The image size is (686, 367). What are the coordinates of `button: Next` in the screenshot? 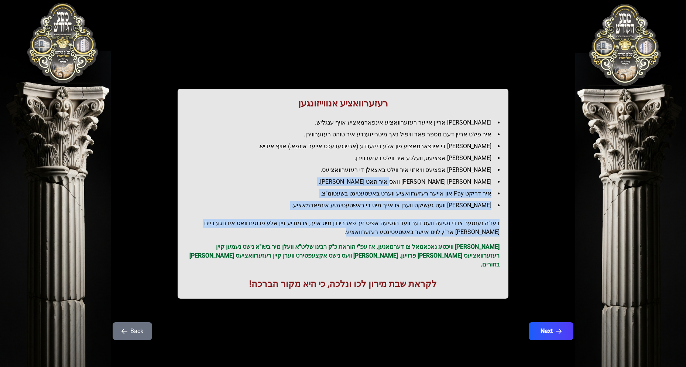 It's located at (551, 331).